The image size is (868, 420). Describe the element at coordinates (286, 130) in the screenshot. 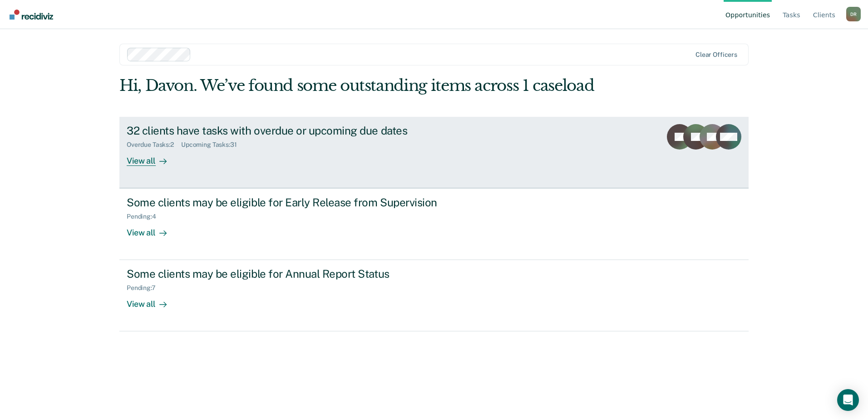

I see `div: 32 clients have tasks with overdue or upcoming due dates` at that location.